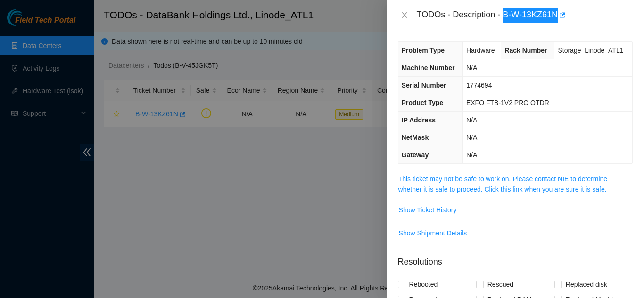 This screenshot has height=298, width=644. I want to click on button: Show Ticket History, so click(428, 210).